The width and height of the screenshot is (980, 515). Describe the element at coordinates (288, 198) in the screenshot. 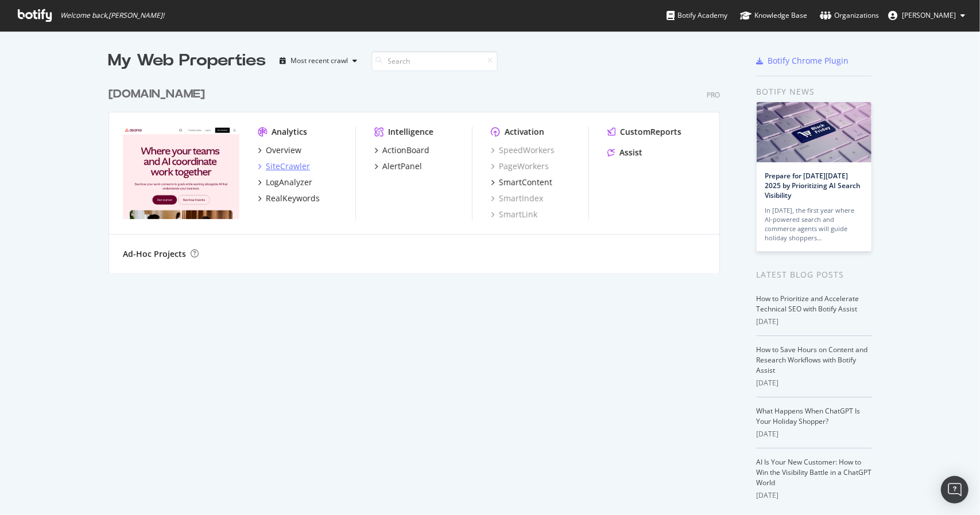

I see `a: RealKeywords` at that location.